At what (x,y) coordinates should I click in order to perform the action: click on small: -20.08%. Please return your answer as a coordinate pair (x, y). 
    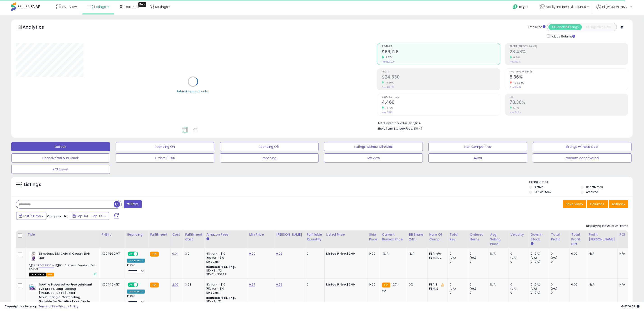
    Looking at the image, I should click on (518, 82).